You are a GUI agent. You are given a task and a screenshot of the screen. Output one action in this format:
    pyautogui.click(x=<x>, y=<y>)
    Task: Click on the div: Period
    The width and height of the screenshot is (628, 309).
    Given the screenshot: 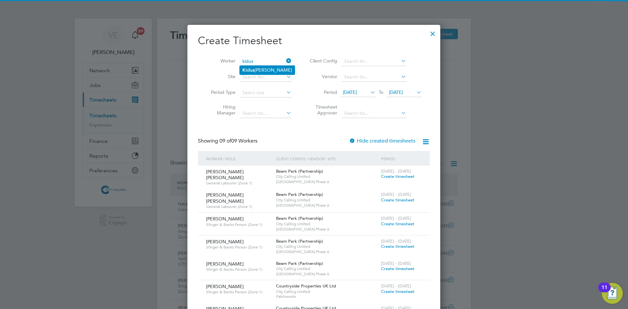 What is the action you would take?
    pyautogui.click(x=401, y=159)
    